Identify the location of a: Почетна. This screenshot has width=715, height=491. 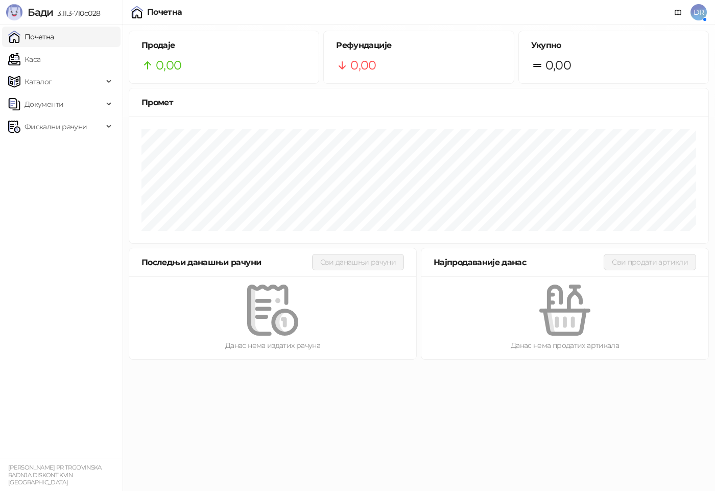
(31, 37).